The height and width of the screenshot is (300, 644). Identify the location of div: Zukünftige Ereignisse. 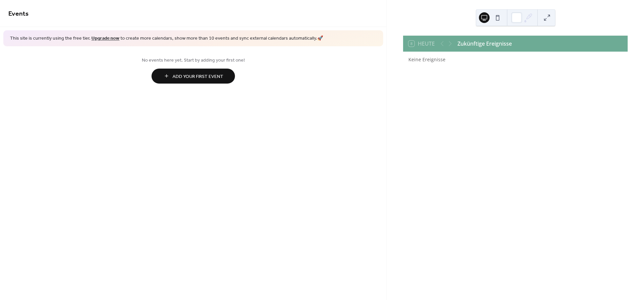
(484, 43).